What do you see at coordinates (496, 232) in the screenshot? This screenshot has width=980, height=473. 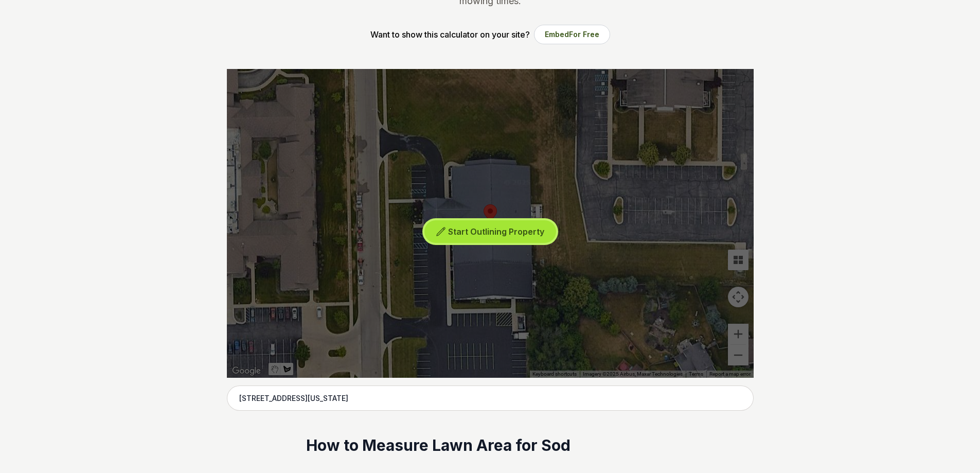 I see `span: Start Outlining Property` at bounding box center [496, 232].